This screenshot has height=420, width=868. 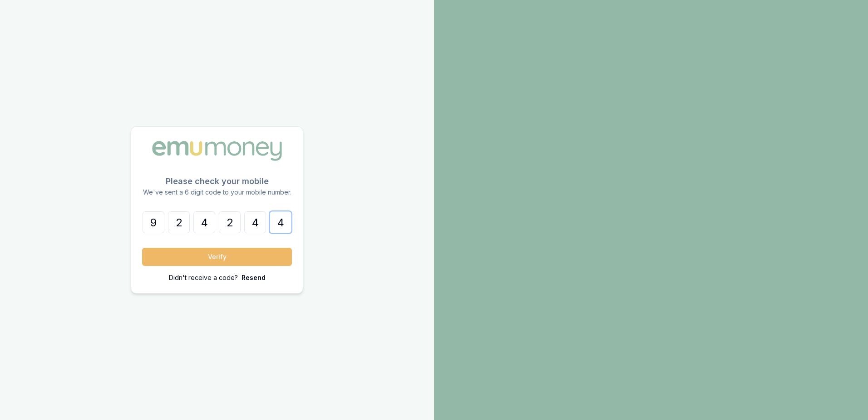 What do you see at coordinates (217, 151) in the screenshot?
I see `img: Emu Money` at bounding box center [217, 151].